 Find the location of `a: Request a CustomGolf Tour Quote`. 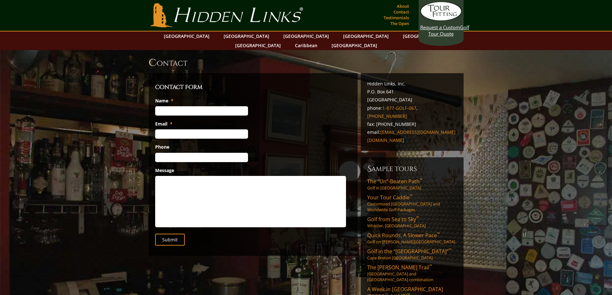

a: Request a CustomGolf Tour Quote is located at coordinates (441, 19).